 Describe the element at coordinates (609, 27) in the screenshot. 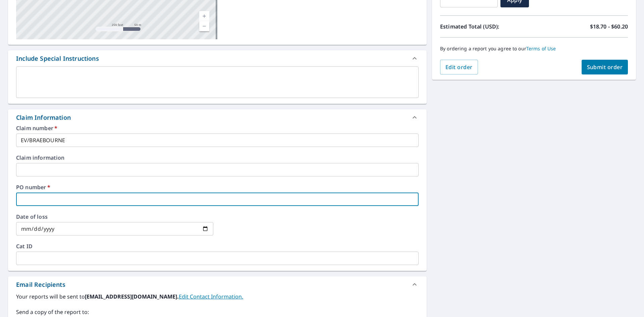

I see `p: $18.70 - $60.20` at that location.